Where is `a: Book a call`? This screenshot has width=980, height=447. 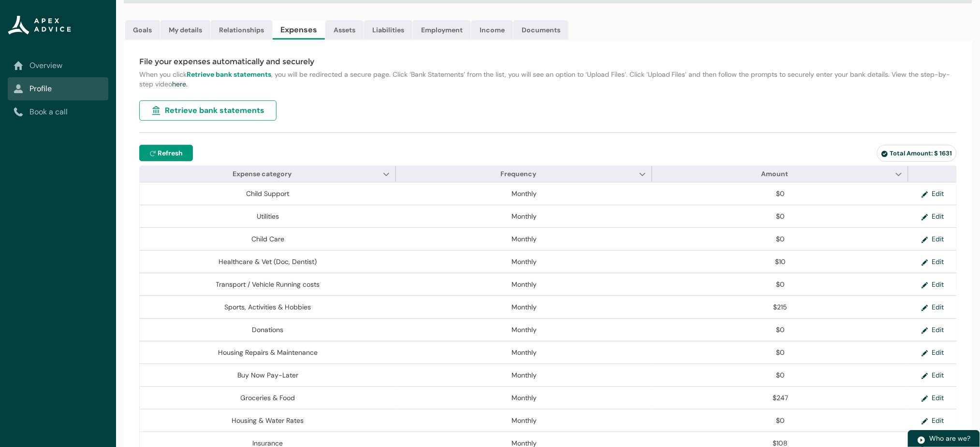 a: Book a call is located at coordinates (58, 112).